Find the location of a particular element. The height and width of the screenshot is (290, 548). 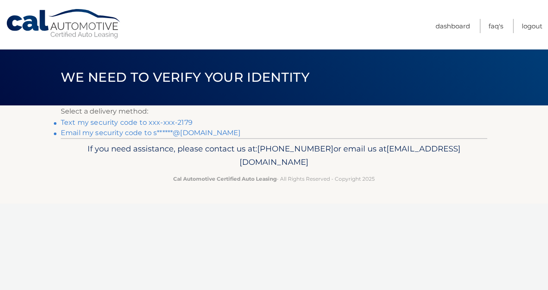

p: - All Rights Reserved - Copyright 2025 is located at coordinates (274, 179).